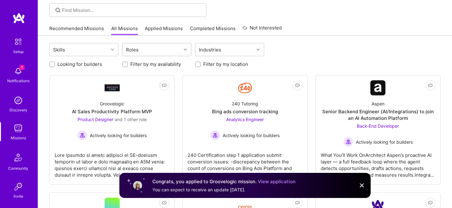  I want to click on span: Back-End Developer, so click(378, 126).